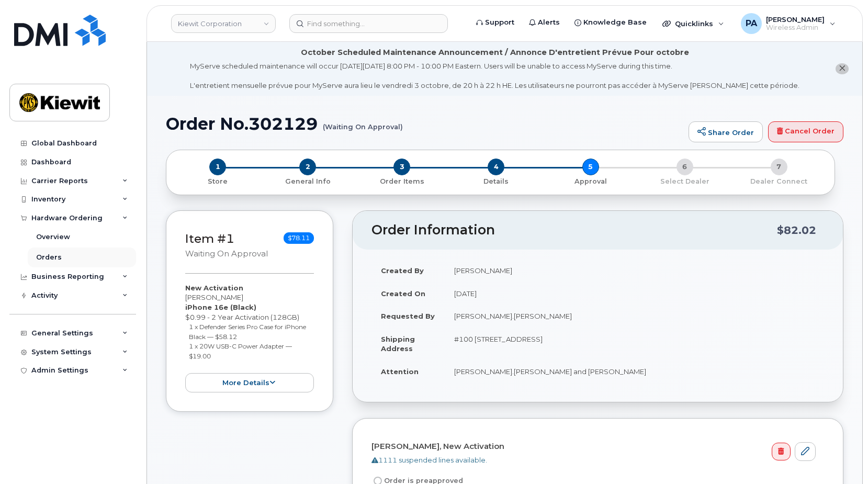 This screenshot has height=484, width=868. I want to click on p: General Info, so click(308, 182).